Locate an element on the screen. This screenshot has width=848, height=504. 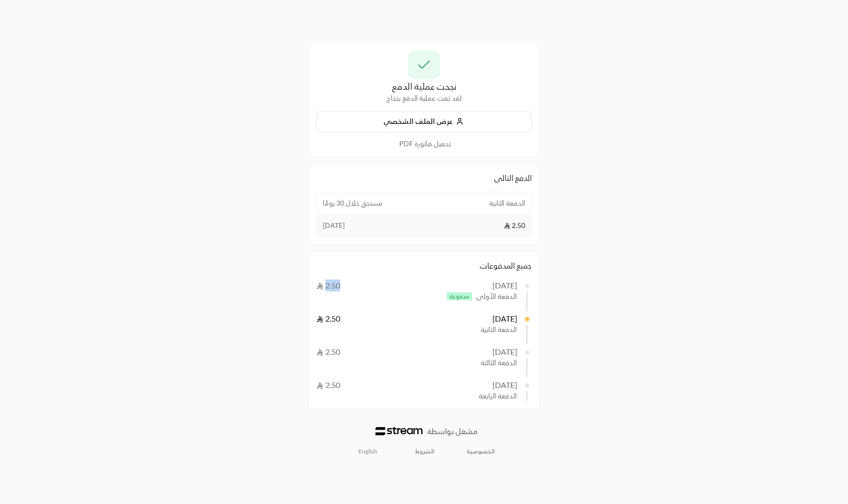
span: مستحق خلال 30 يومًا is located at coordinates (353, 203).